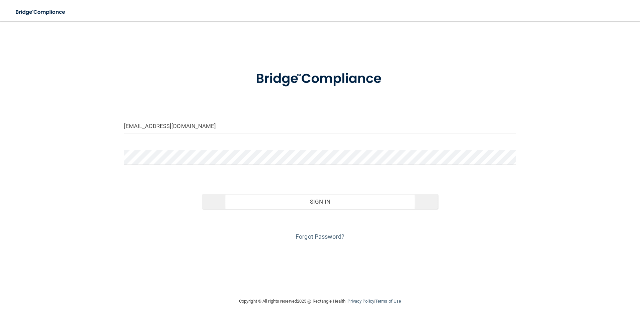 The width and height of the screenshot is (640, 319). I want to click on input: Email, so click(320, 126).